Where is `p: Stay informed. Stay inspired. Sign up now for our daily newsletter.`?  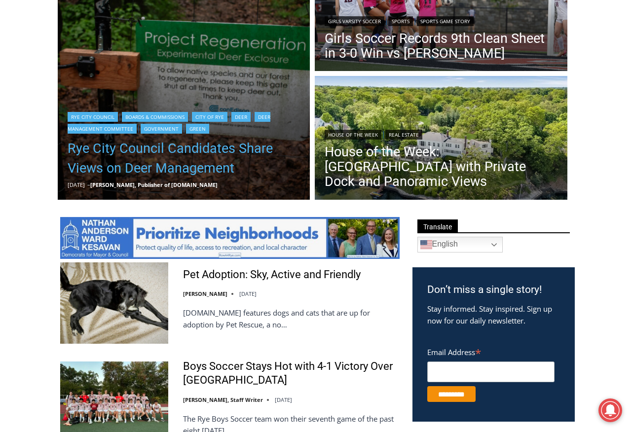
p: Stay informed. Stay inspired. Sign up now for our daily newsletter. is located at coordinates (494, 315).